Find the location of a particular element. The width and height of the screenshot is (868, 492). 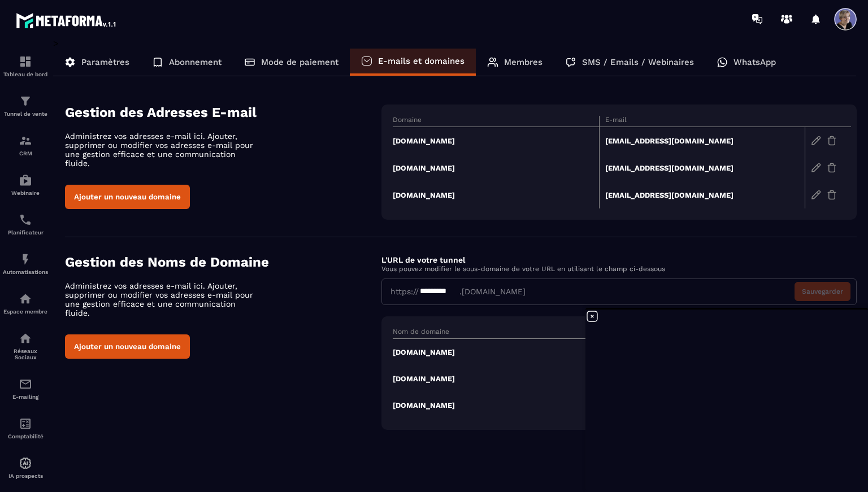

p: Tableau de bord is located at coordinates (26, 74).